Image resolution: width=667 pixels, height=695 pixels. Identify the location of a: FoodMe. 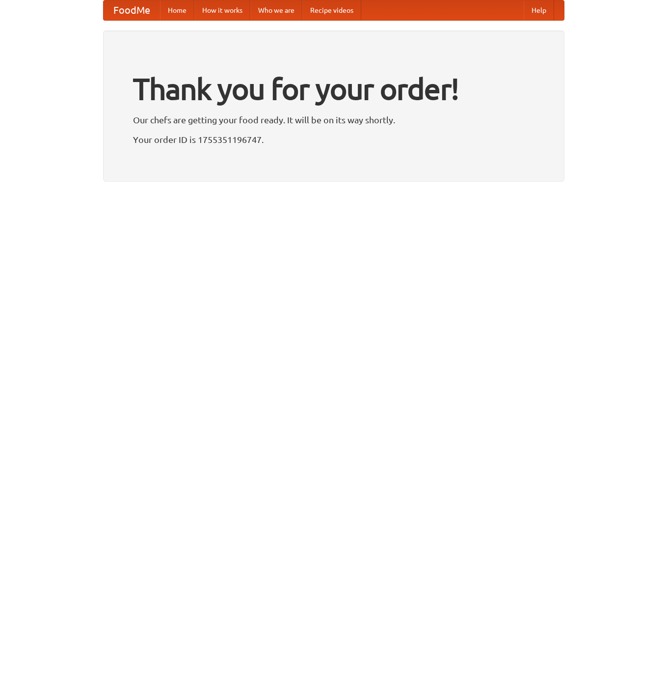
(132, 10).